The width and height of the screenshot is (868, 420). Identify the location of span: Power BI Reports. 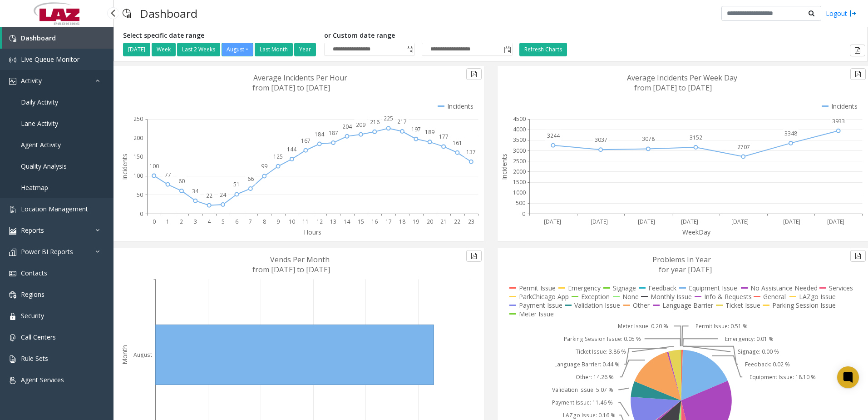
(47, 251).